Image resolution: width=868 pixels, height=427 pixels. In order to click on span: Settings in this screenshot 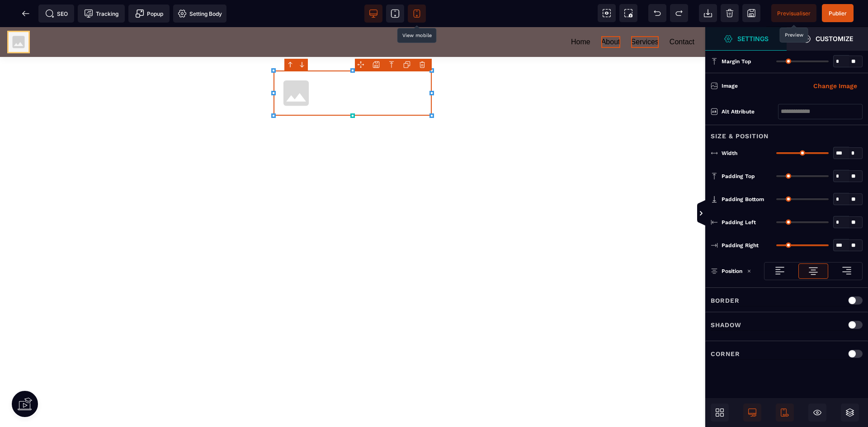, I will do `click(746, 39)`.